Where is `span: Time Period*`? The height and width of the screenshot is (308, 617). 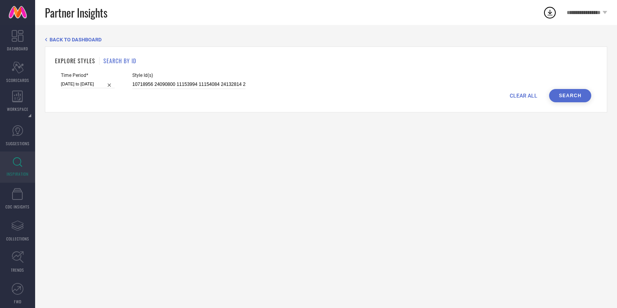
span: Time Period* is located at coordinates (88, 75).